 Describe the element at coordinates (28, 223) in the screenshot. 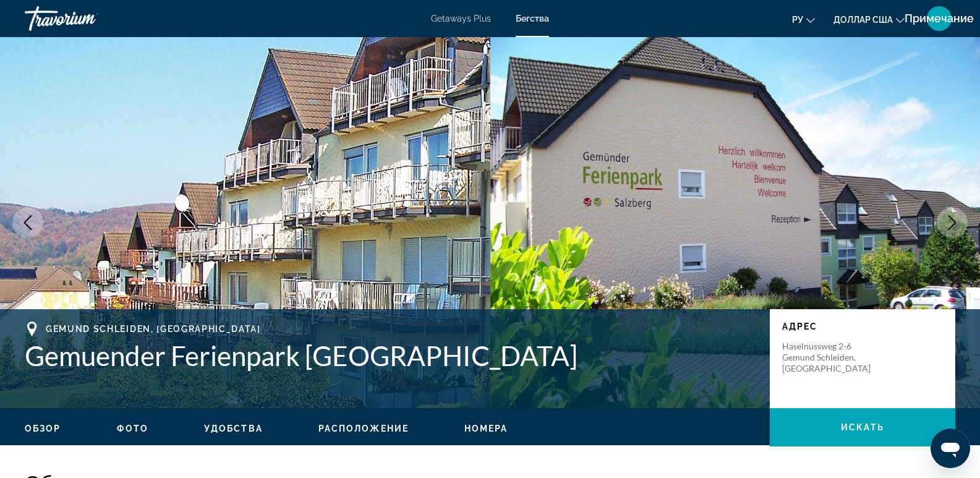

I see `button: Previous image` at that location.